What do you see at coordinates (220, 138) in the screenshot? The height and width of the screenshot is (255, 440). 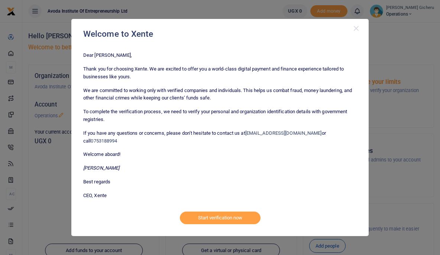 I see `p: If you have any questions or concerns, please don’t hesitate to contact us at or call` at bounding box center [220, 138].